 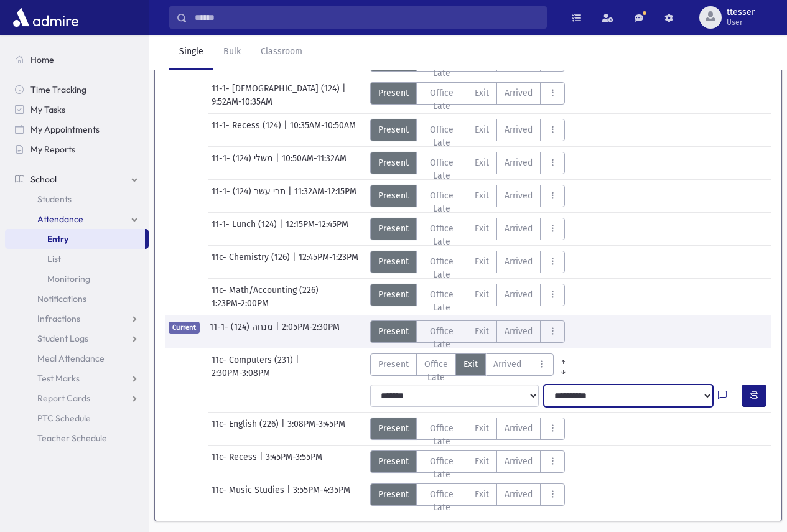 What do you see at coordinates (68, 278) in the screenshot?
I see `span: Monitoring` at bounding box center [68, 278].